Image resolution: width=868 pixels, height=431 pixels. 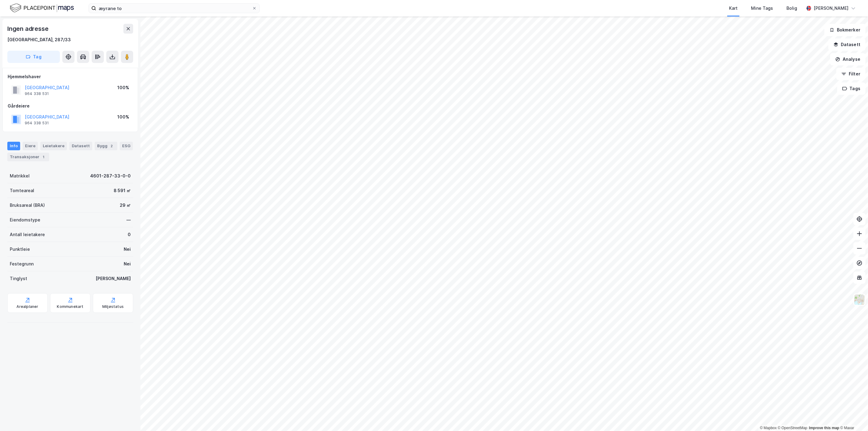 I want to click on div: Tinglyst, so click(x=18, y=279).